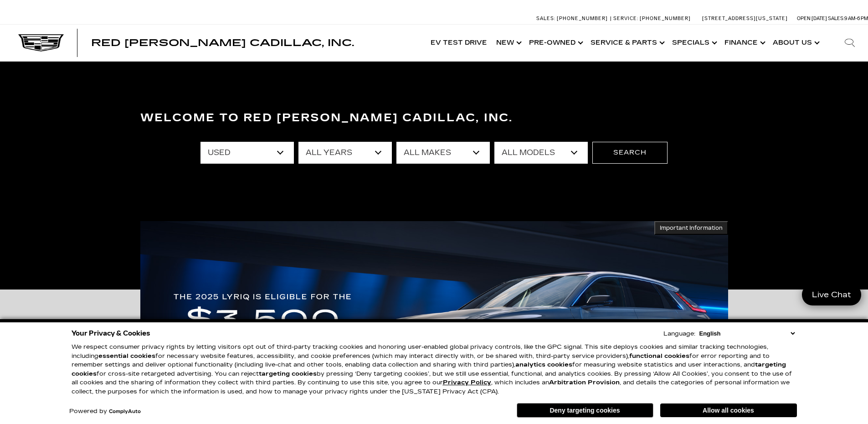 This screenshot has width=868, height=424. What do you see at coordinates (555, 43) in the screenshot?
I see `a: Pre-Owned` at bounding box center [555, 43].